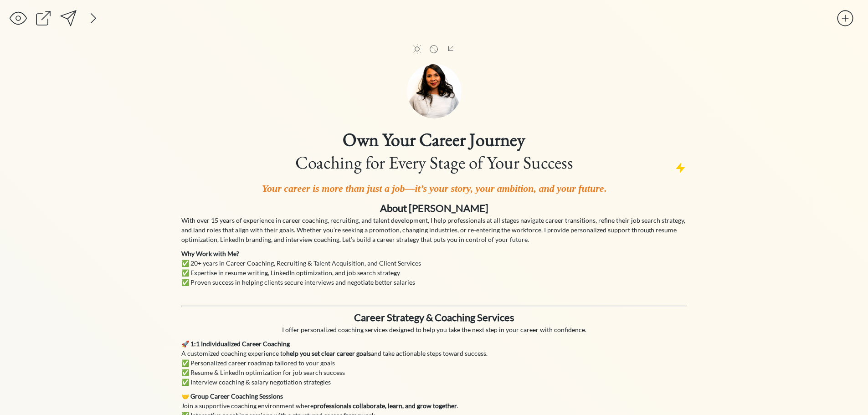 This screenshot has width=868, height=415. I want to click on strong: professionals collaborate, learn, and grow together, so click(385, 405).